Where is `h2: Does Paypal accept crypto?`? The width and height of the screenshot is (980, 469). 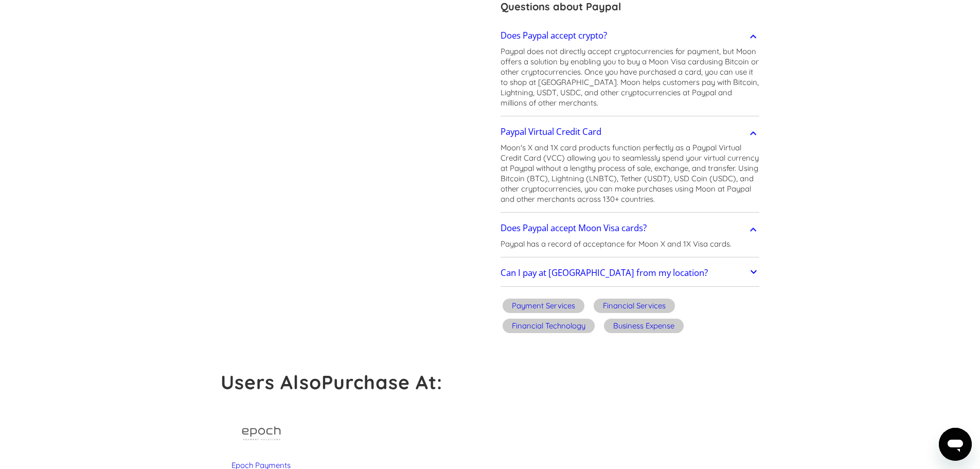 h2: Does Paypal accept crypto? is located at coordinates (554, 35).